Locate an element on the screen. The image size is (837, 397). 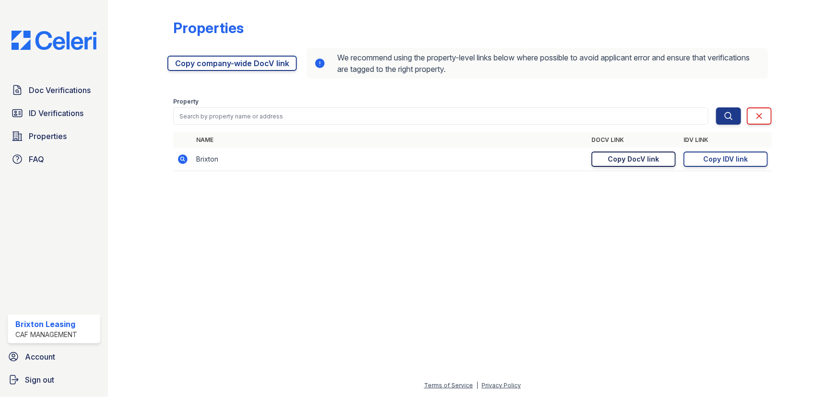
div: CAF Management is located at coordinates (46, 335).